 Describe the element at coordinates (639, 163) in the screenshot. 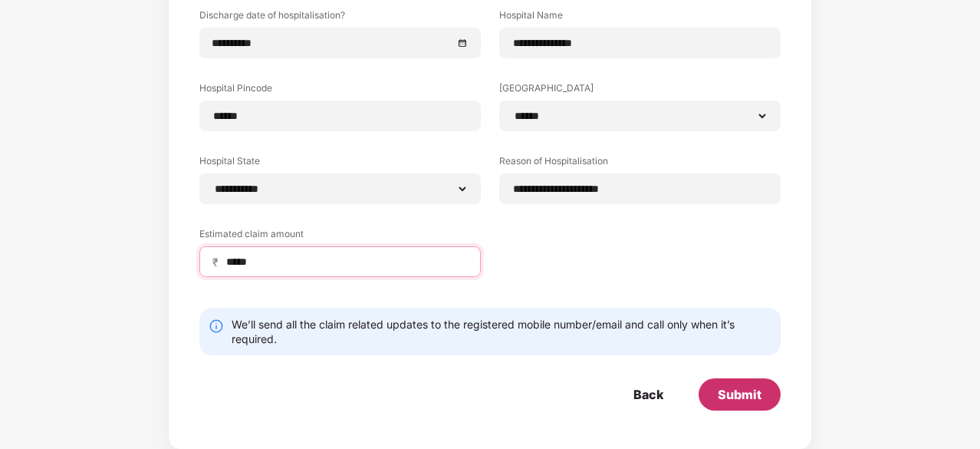

I see `label: Reason of Hospitalisation` at that location.